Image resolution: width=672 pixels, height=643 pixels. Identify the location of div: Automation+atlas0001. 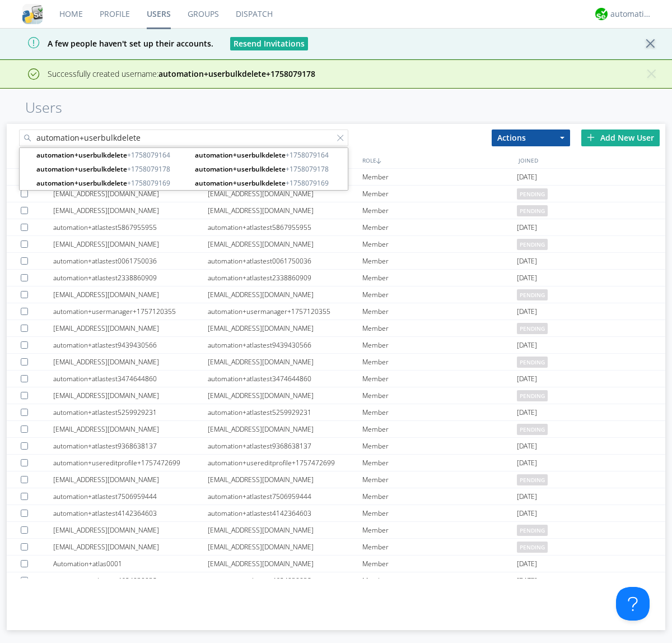
(131, 563).